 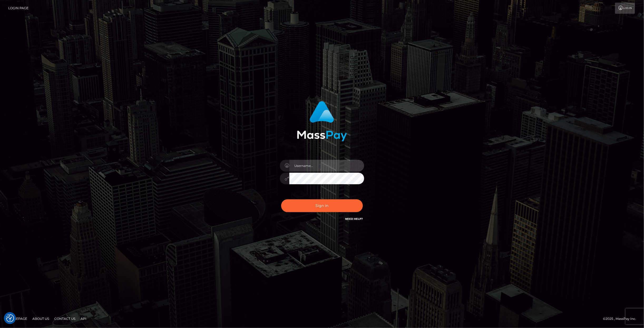 What do you see at coordinates (18, 8) in the screenshot?
I see `a: Login Page` at bounding box center [18, 8].